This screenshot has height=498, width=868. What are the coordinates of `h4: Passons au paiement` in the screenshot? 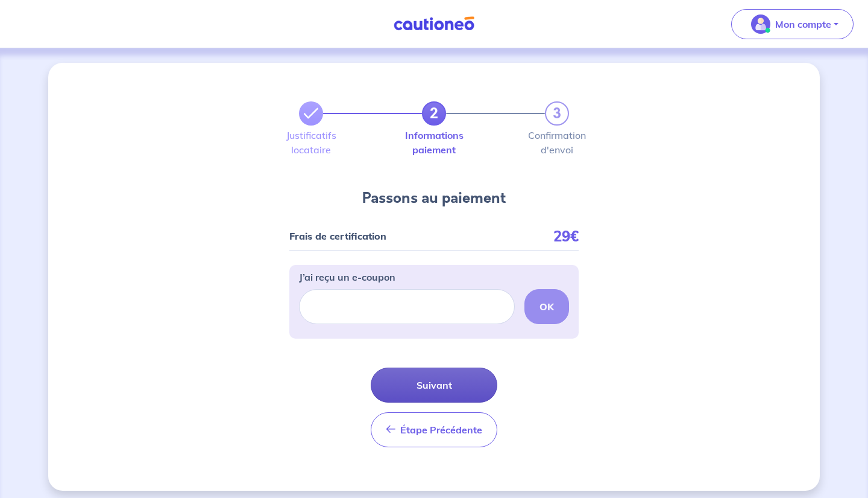 It's located at (434, 198).